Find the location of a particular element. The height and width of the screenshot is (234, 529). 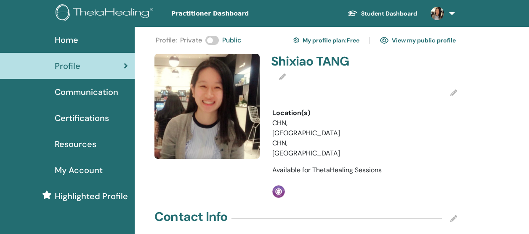

span: My Account is located at coordinates (79, 170).